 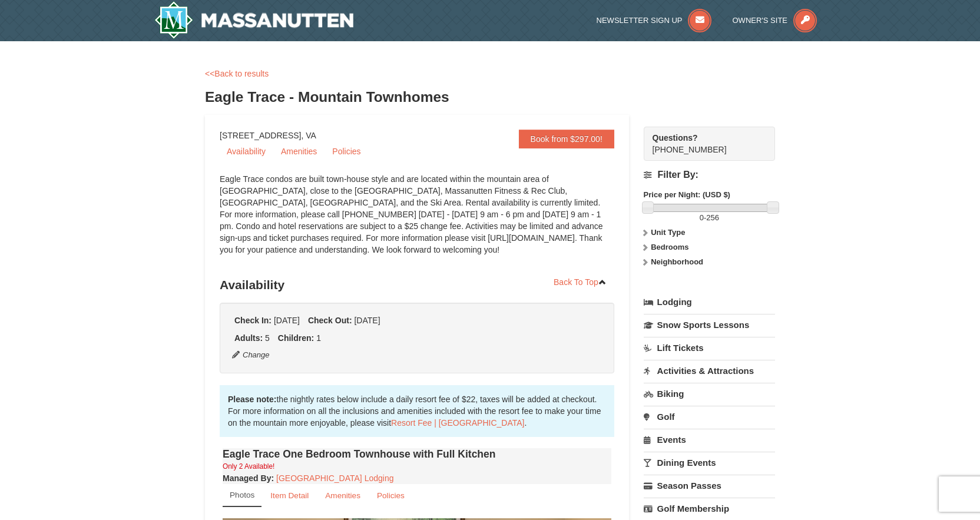 I want to click on small: Policies, so click(x=390, y=495).